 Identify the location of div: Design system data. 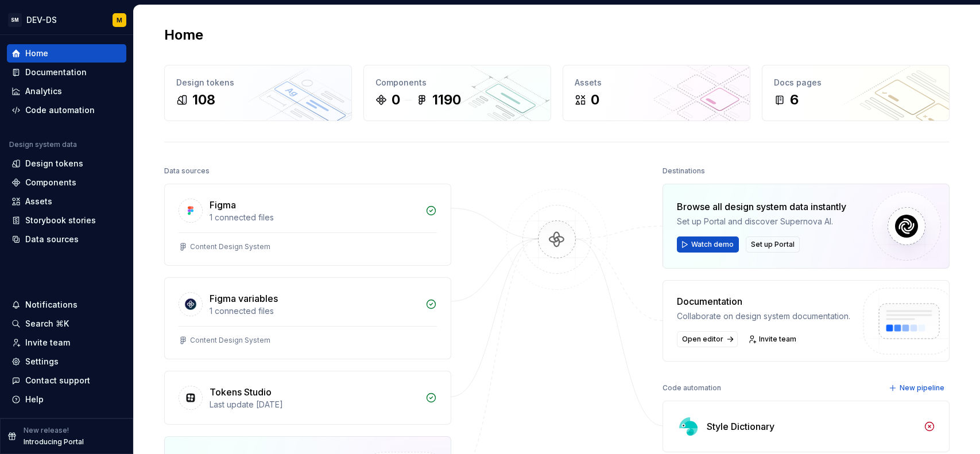
(43, 145).